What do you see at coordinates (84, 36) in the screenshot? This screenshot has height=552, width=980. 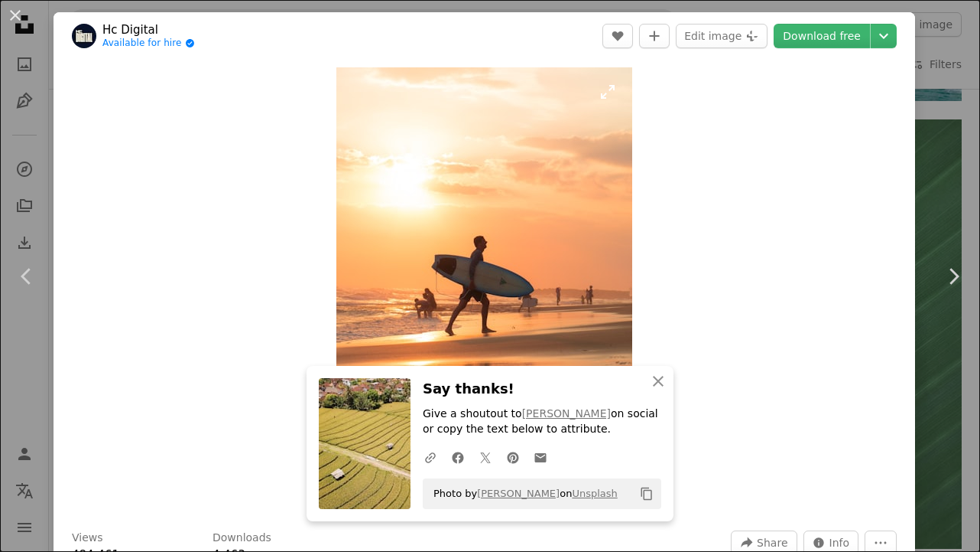 I see `img: Go to Hc Digital's profile` at bounding box center [84, 36].